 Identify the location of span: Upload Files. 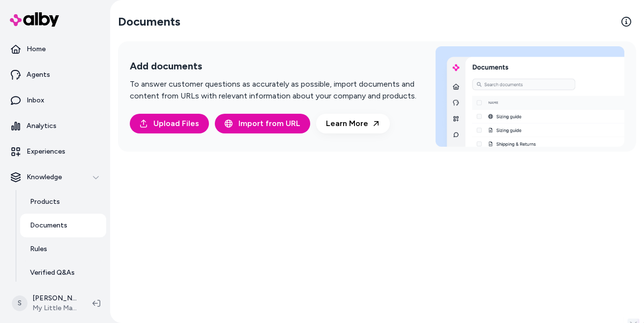
(176, 123).